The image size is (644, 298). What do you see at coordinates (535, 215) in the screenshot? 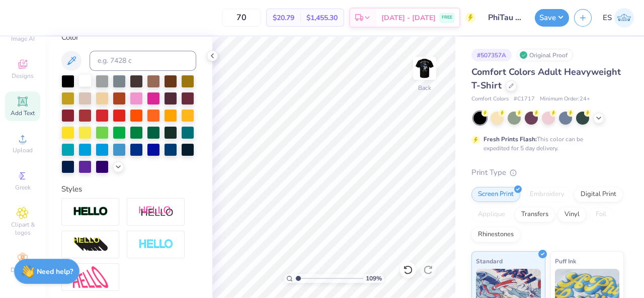
I see `div: Transfers` at bounding box center [535, 215].